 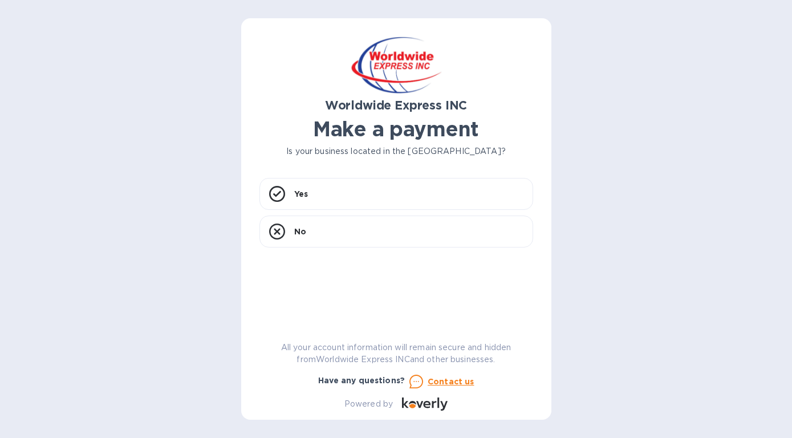 I want to click on p: Yes, so click(x=301, y=194).